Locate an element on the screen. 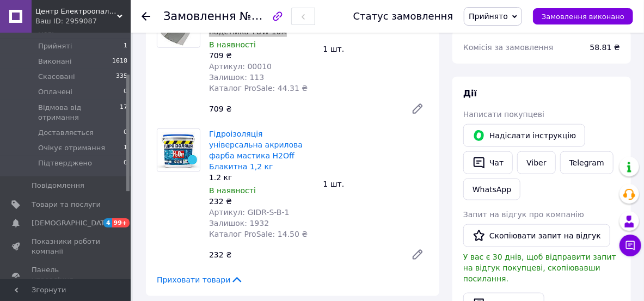 The width and height of the screenshot is (644, 301). div: Повернутися назад is located at coordinates (146, 16).